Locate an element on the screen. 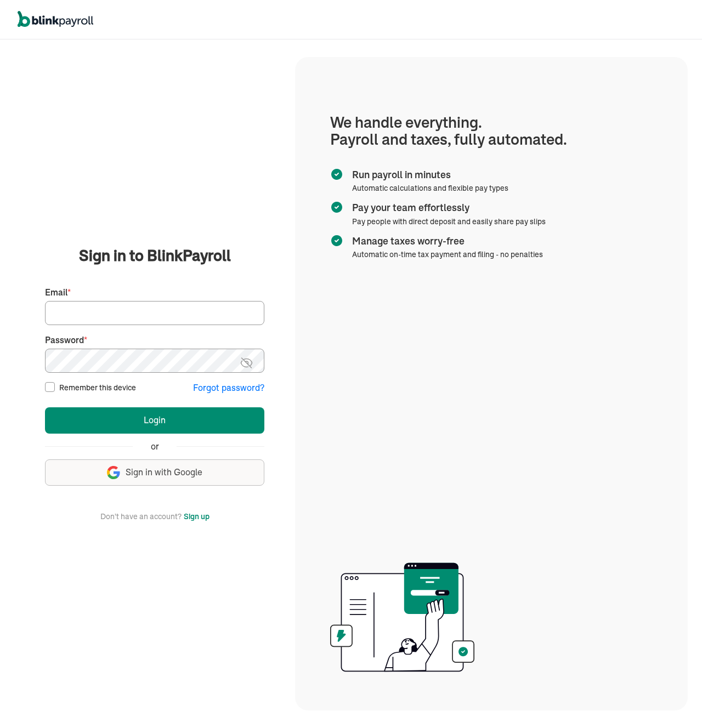  span: Pay people with direct deposit and easily share pay slips is located at coordinates (448, 222).